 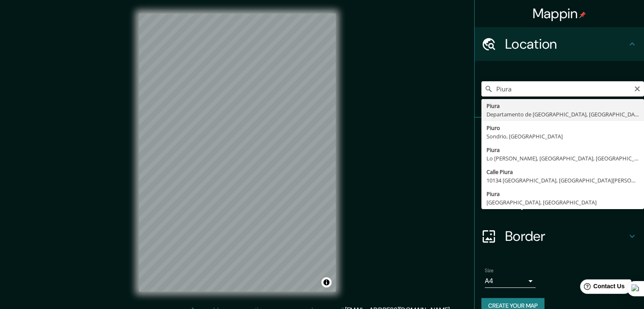 I want to click on div: Location, so click(x=560, y=44).